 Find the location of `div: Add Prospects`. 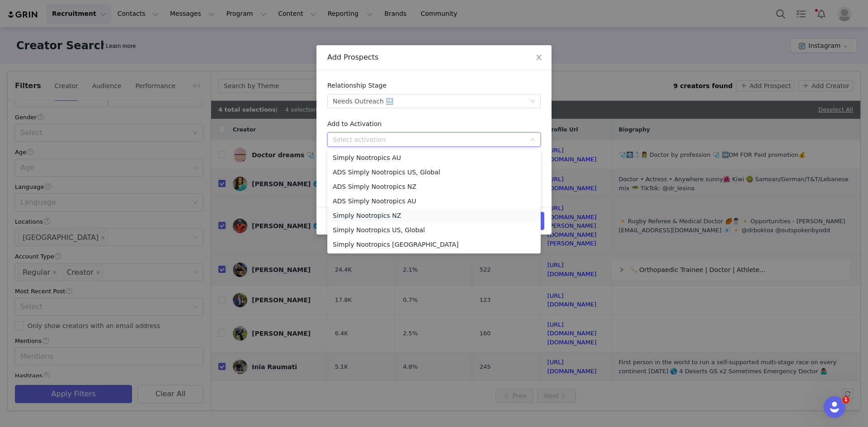

div: Add Prospects is located at coordinates (434, 58).